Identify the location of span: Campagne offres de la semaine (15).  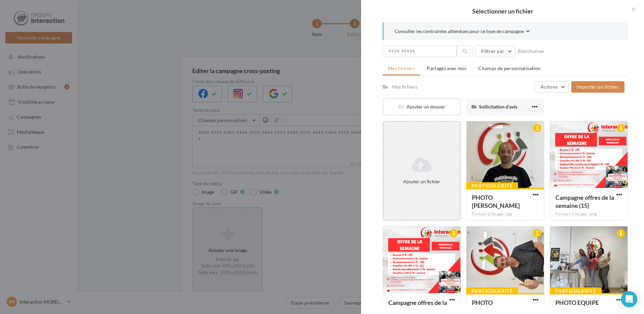
(585, 201).